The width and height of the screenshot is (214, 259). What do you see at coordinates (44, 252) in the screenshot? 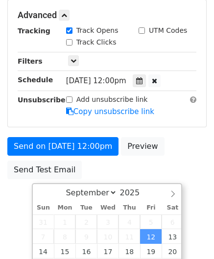
I see `span: September 14, 2025` at bounding box center [44, 252].